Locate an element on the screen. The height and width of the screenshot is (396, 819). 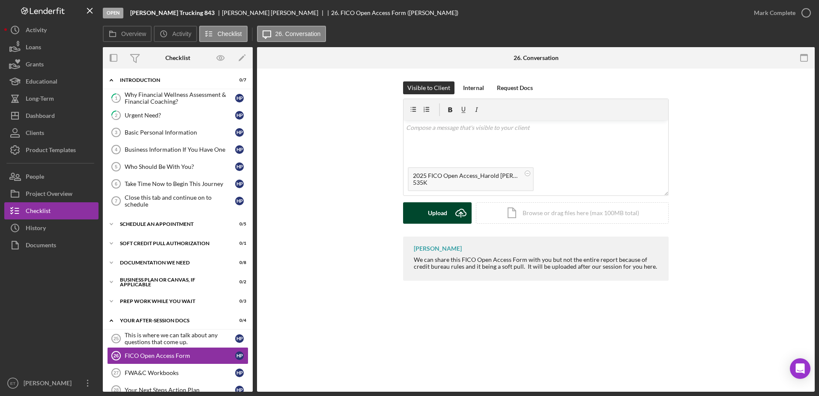
button: People is located at coordinates (51, 177).